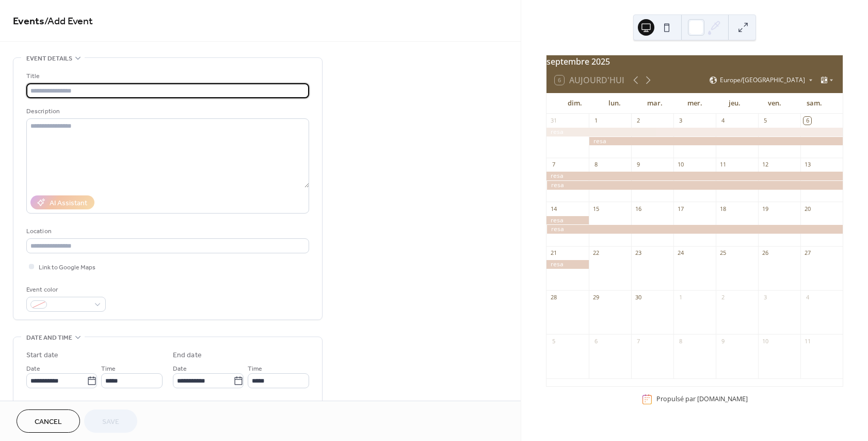  I want to click on span: Link to Google Maps, so click(67, 267).